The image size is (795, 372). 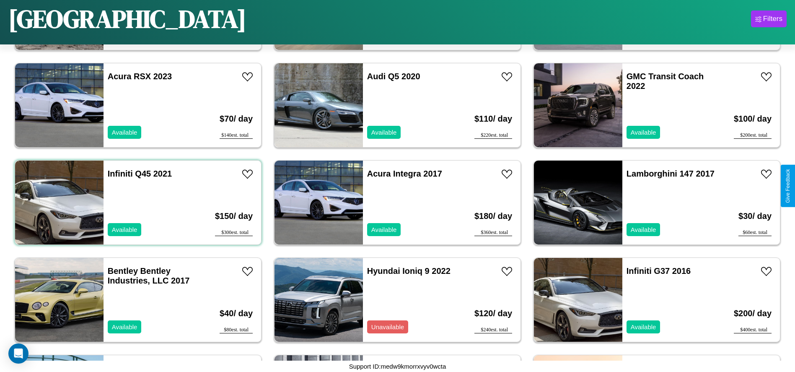 What do you see at coordinates (236, 330) in the screenshot?
I see `div: $ 80 est. total` at bounding box center [236, 330].